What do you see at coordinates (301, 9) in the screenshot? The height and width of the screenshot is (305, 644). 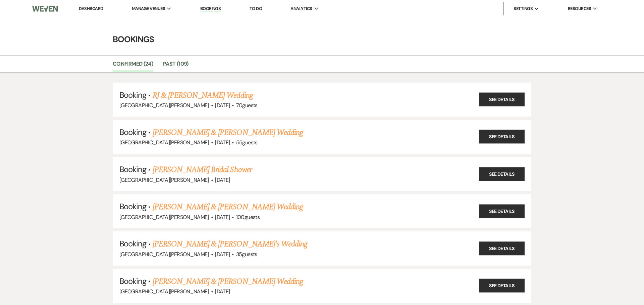 I see `span: Analytics` at bounding box center [301, 9].